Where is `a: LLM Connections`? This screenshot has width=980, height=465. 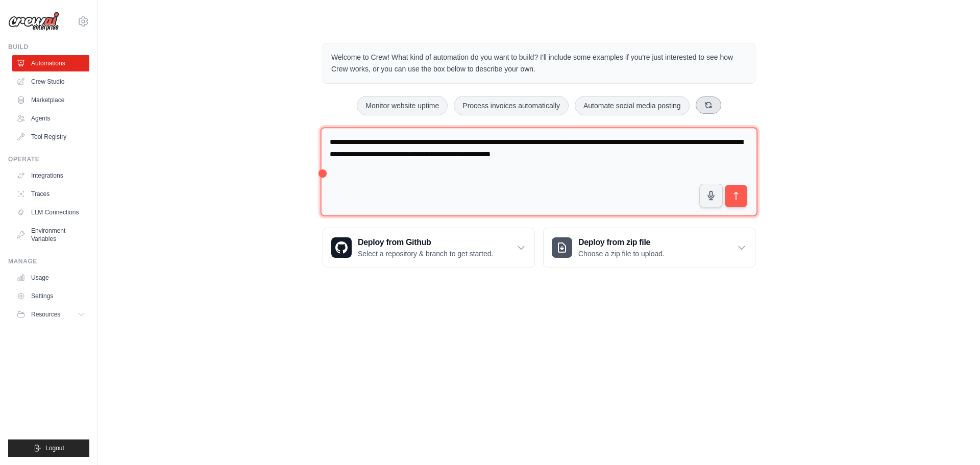
a: LLM Connections is located at coordinates (51, 213).